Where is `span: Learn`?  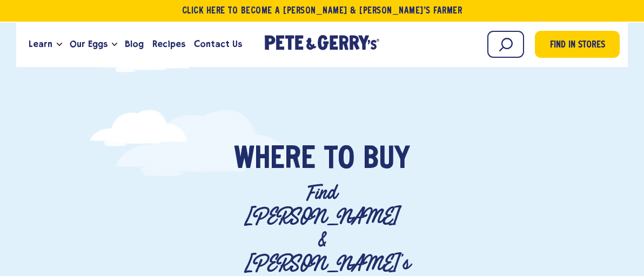
span: Learn is located at coordinates (41, 43).